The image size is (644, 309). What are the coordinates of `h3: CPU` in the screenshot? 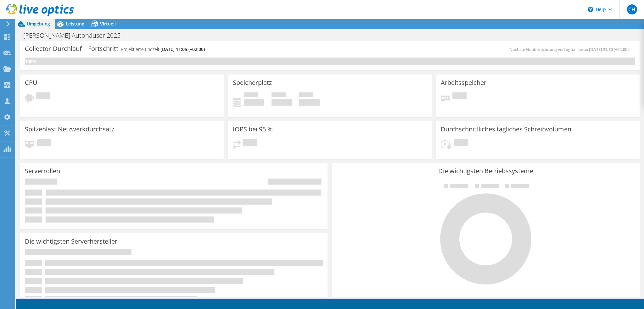 It's located at (31, 83).